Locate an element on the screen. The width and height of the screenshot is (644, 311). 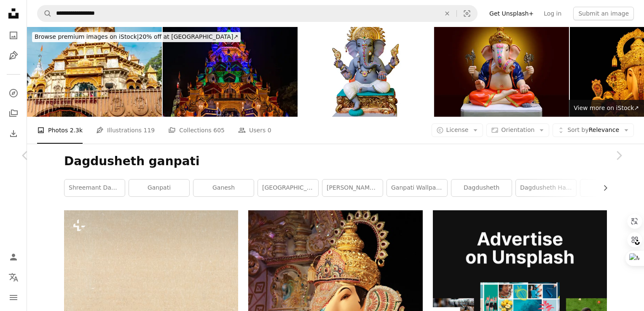
a: dagdusheth halwai ganpati mandir is located at coordinates (546, 188).